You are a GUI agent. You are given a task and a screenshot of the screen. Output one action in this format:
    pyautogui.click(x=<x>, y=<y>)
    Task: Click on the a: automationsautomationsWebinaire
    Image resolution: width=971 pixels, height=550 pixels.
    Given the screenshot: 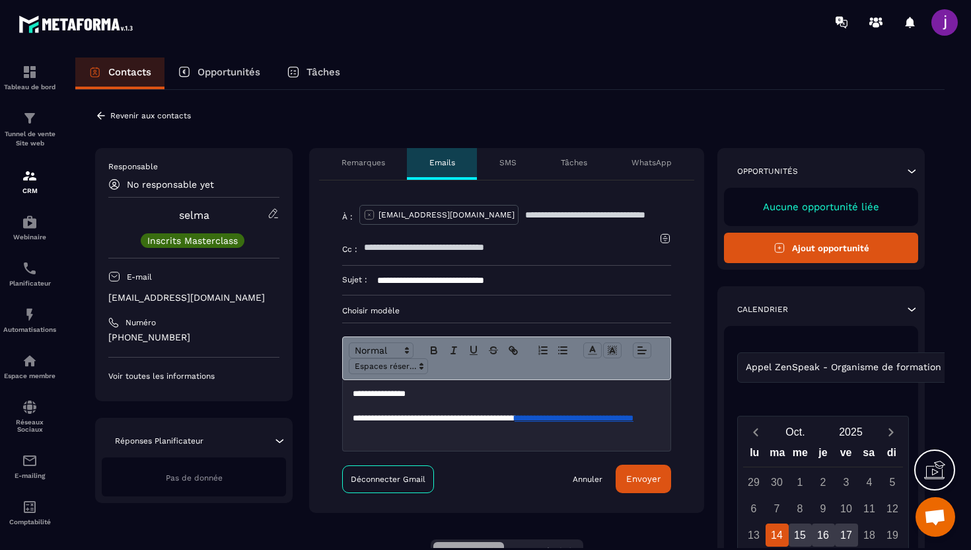 What is the action you would take?
    pyautogui.click(x=30, y=227)
    